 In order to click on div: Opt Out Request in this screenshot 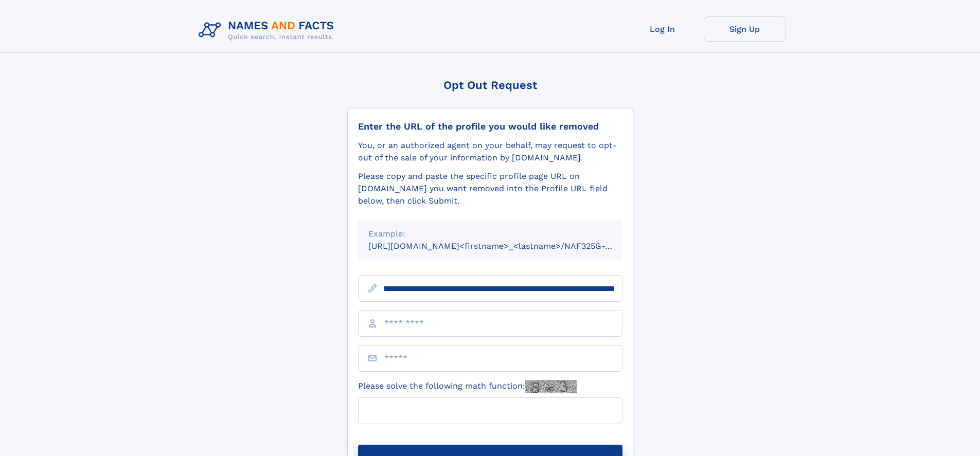, I will do `click(490, 85)`.